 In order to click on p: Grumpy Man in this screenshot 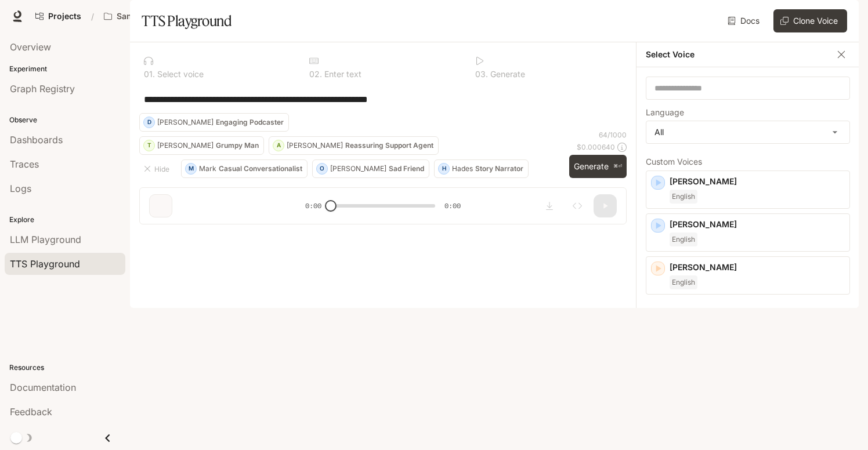, I will do `click(237, 145)`.